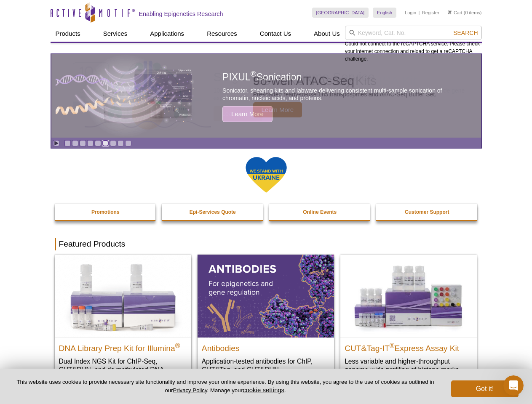 This screenshot has width=532, height=404. Describe the element at coordinates (267, 244) in the screenshot. I see `h2: Featured Products` at that location.